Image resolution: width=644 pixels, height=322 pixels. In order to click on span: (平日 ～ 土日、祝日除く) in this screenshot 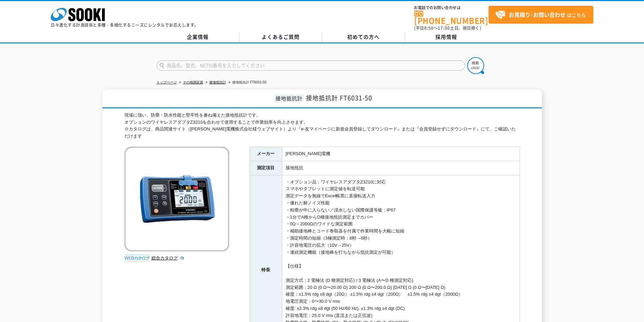, I will do `click(447, 28)`.